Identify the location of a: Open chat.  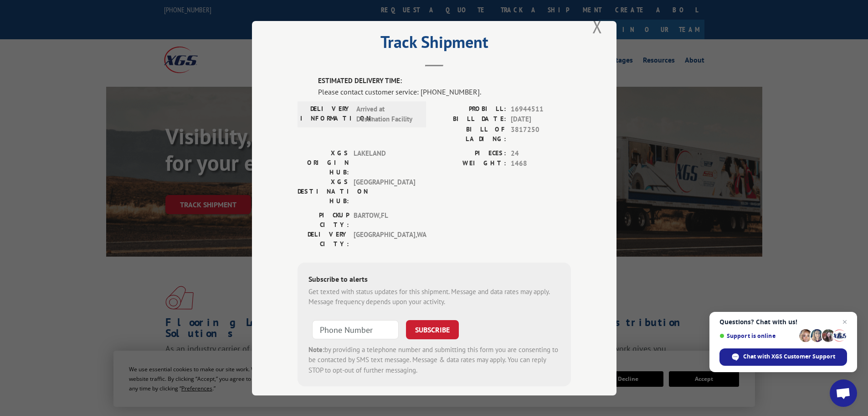
(844, 393).